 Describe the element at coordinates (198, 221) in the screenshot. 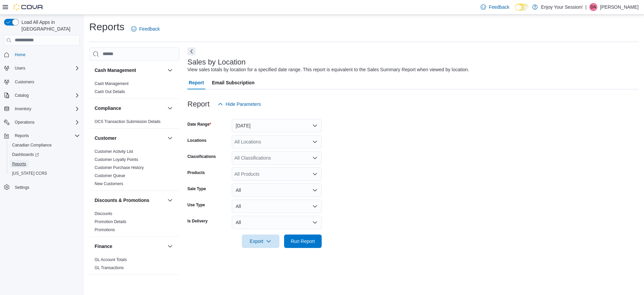

I see `label: Is Delivery` at that location.